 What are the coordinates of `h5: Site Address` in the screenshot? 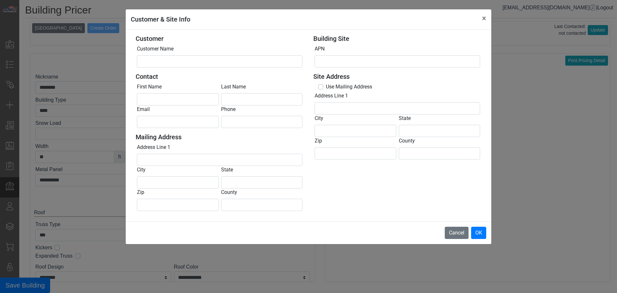 It's located at (397, 77).